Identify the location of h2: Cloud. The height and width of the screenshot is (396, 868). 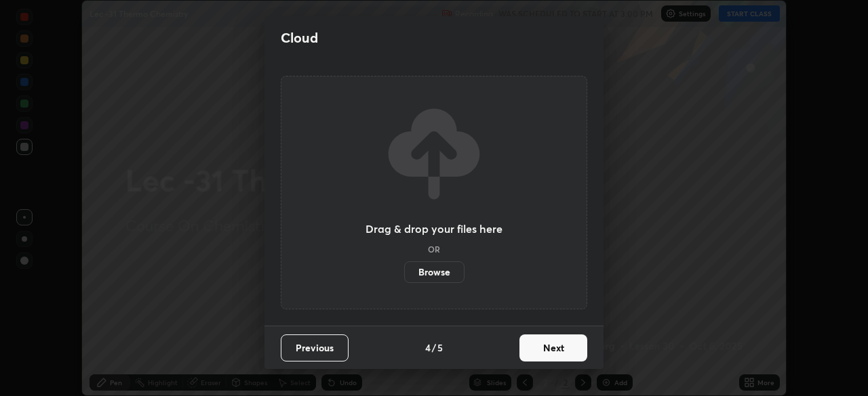
(299, 38).